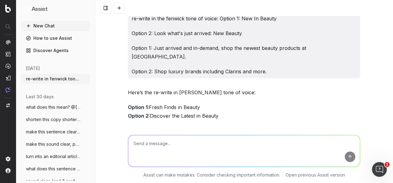 This screenshot has width=393, height=183. What do you see at coordinates (121, 94) in the screenshot?
I see `img: Botify assist logo` at bounding box center [121, 94].